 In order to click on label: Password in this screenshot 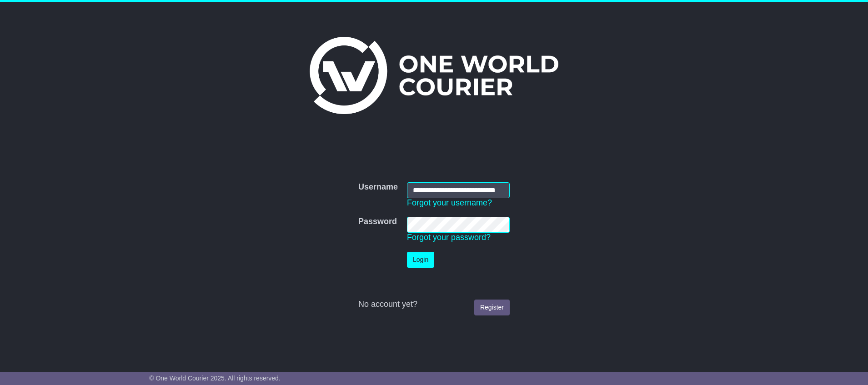, I will do `click(377, 222)`.